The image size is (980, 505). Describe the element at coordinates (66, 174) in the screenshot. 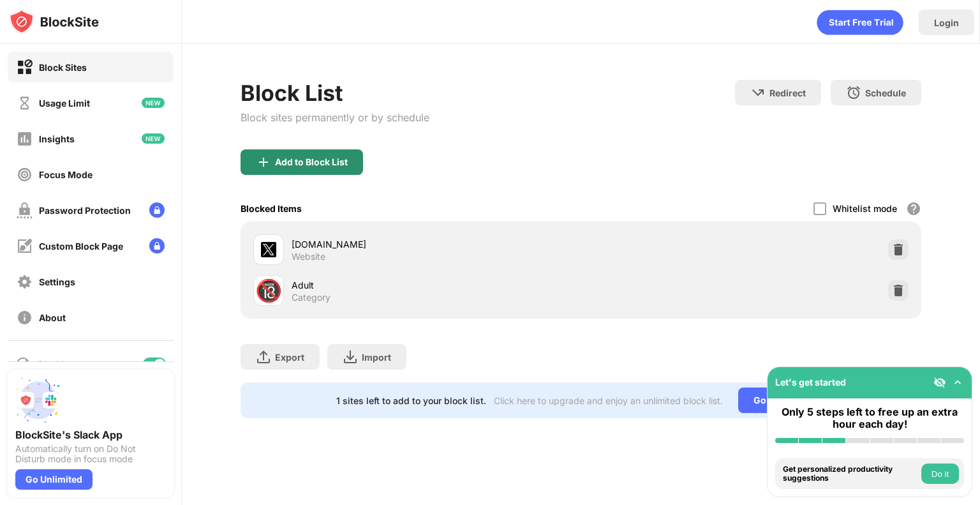

I see `div: Focus Mode` at that location.